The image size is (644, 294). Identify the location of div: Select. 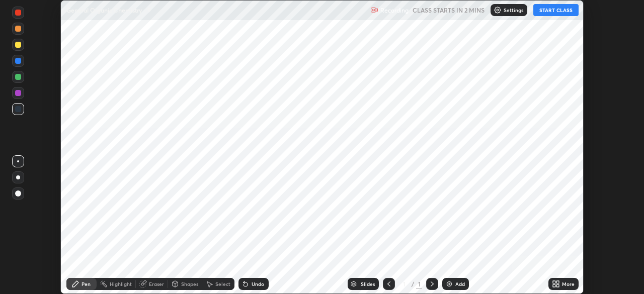
(223, 284).